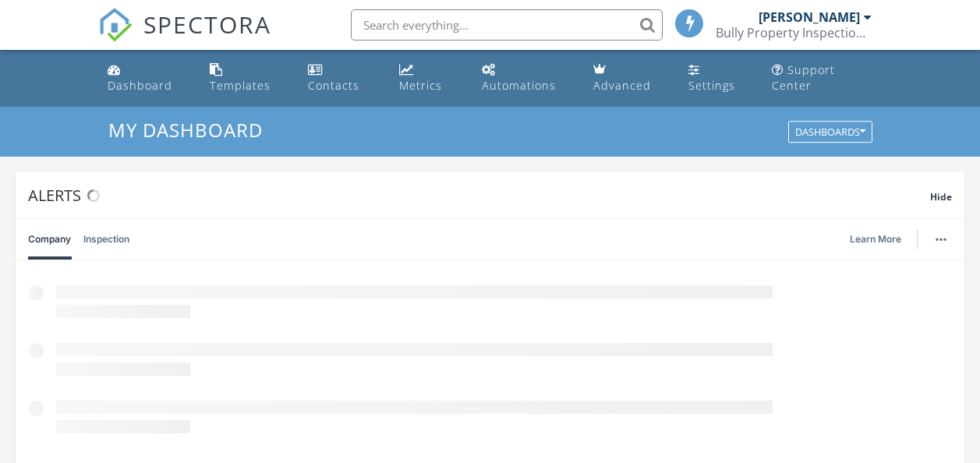  What do you see at coordinates (333, 85) in the screenshot?
I see `div: Contacts` at bounding box center [333, 85].